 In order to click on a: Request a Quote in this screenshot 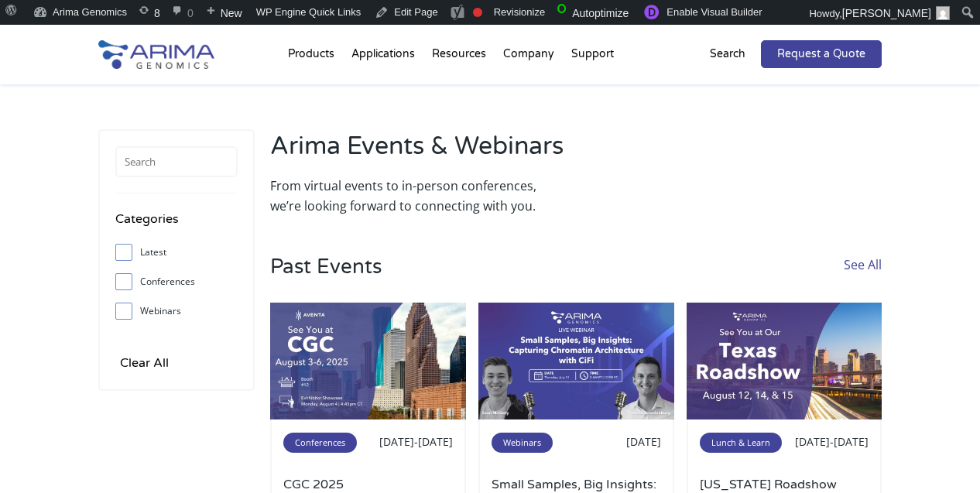, I will do `click(821, 54)`.